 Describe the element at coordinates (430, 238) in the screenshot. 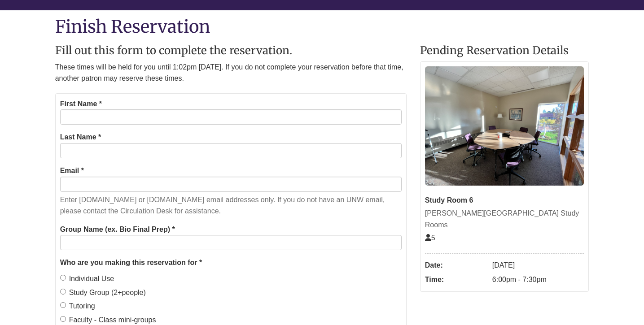

I see `span: The capacity of this space` at that location.